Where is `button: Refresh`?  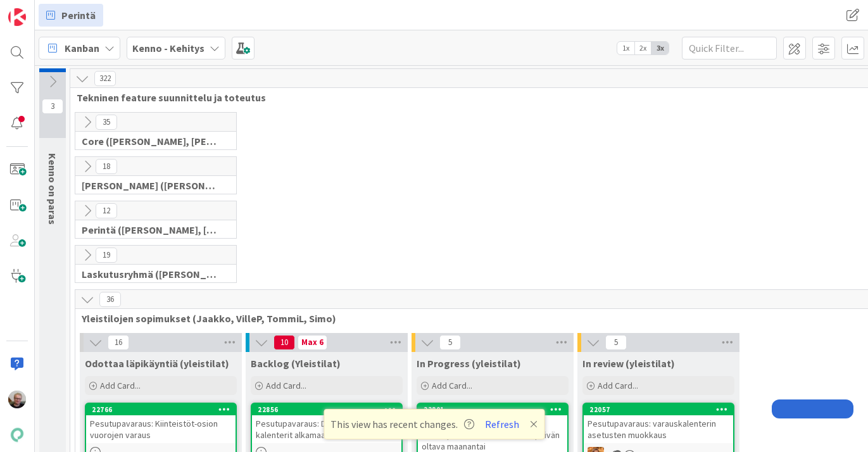
button: Refresh is located at coordinates (502, 424).